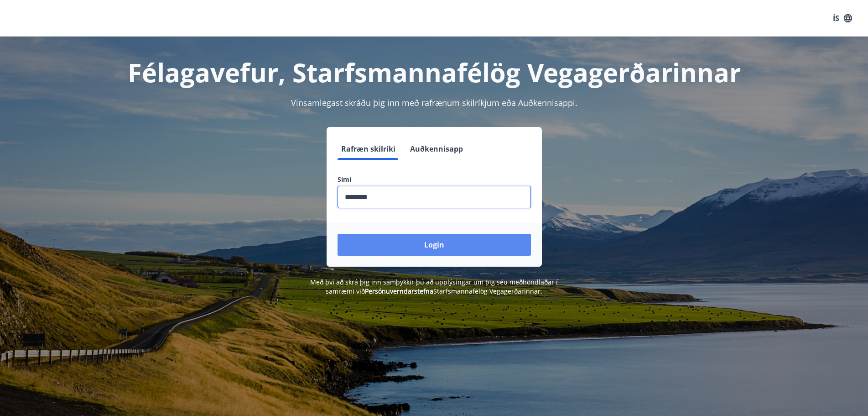  What do you see at coordinates (434, 179) in the screenshot?
I see `label: Sími` at bounding box center [434, 179].